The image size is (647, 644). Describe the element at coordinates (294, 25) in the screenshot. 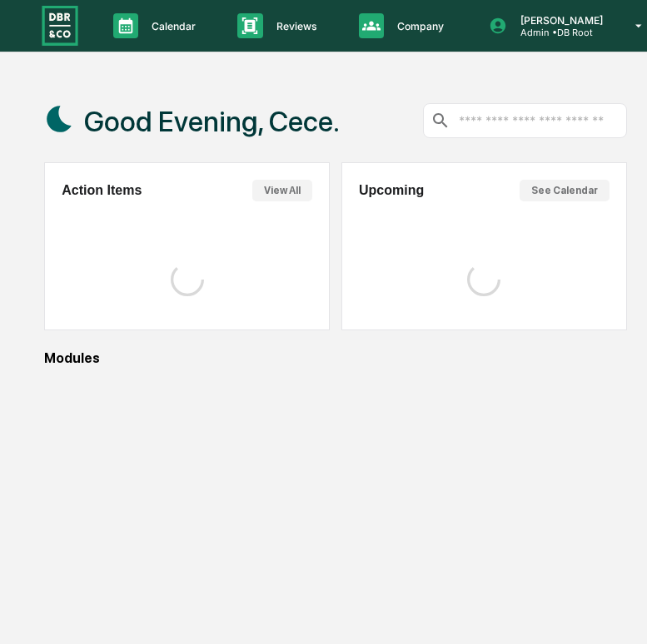

I see `p: Reviews` at that location.